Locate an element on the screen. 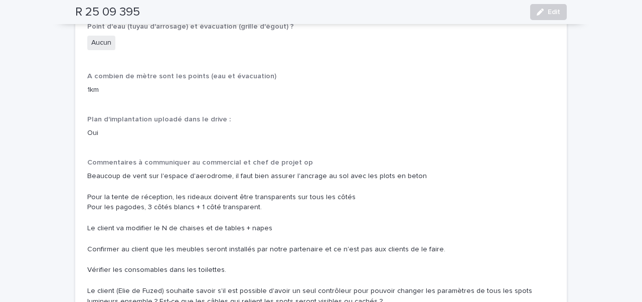  p: Oui is located at coordinates (201, 133).